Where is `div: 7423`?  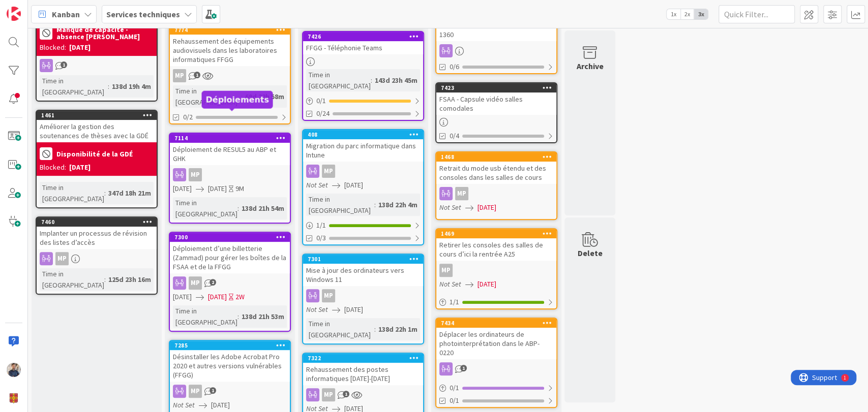
div: 7423 is located at coordinates (496, 88).